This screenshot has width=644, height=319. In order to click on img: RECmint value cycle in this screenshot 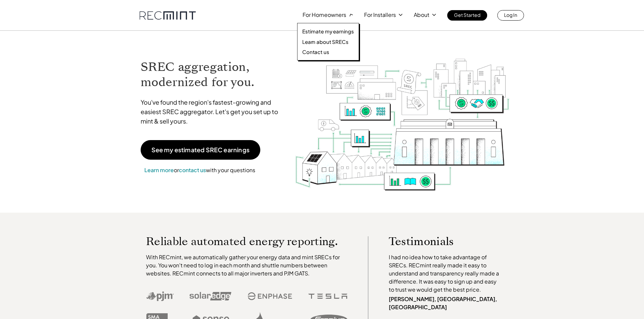, I will do `click(403, 117)`.